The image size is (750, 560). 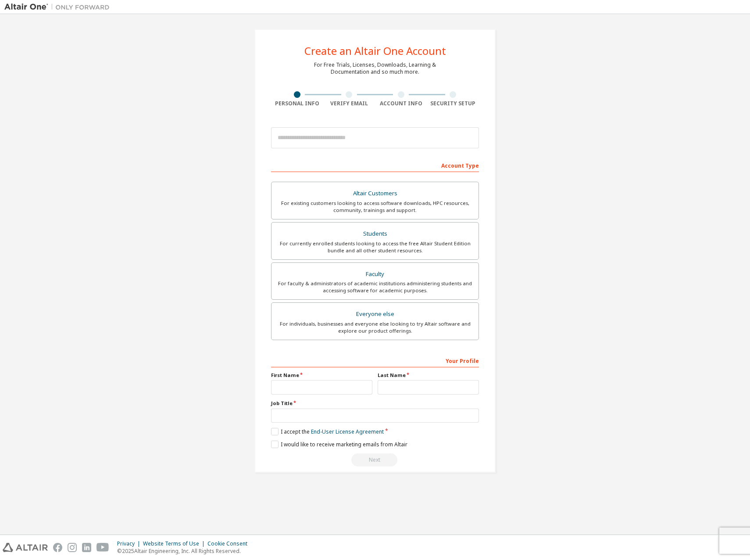 I want to click on div: Security Setup, so click(x=453, y=104).